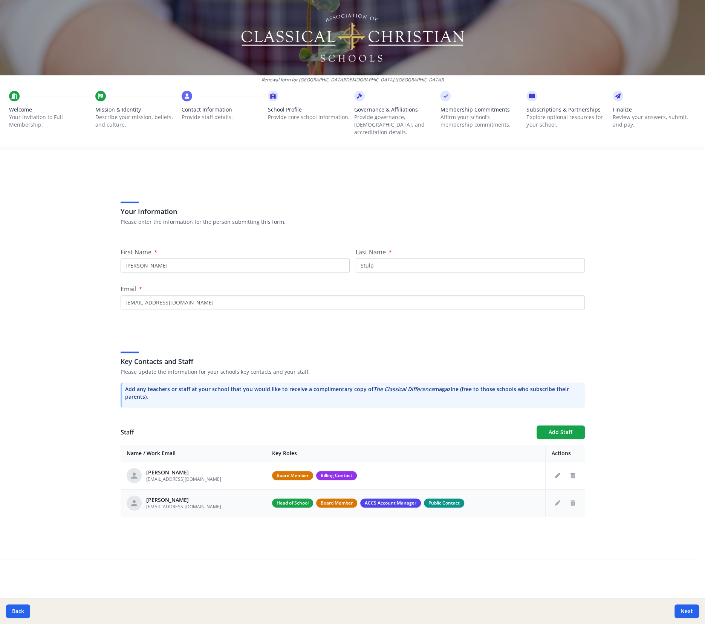 The height and width of the screenshot is (624, 705). What do you see at coordinates (444, 503) in the screenshot?
I see `span: Public Contact` at bounding box center [444, 503].